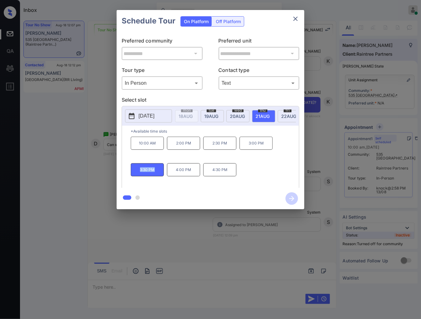 The height and width of the screenshot is (319, 421). What do you see at coordinates (147, 143) in the screenshot?
I see `p: 10:00 AM` at bounding box center [147, 143].